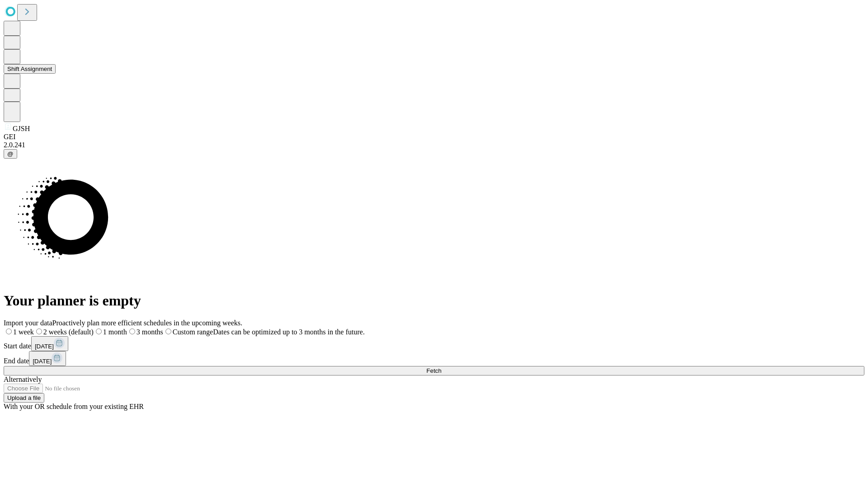 This screenshot has width=868, height=488. Describe the element at coordinates (132, 331) in the screenshot. I see `input: 3 months` at that location.